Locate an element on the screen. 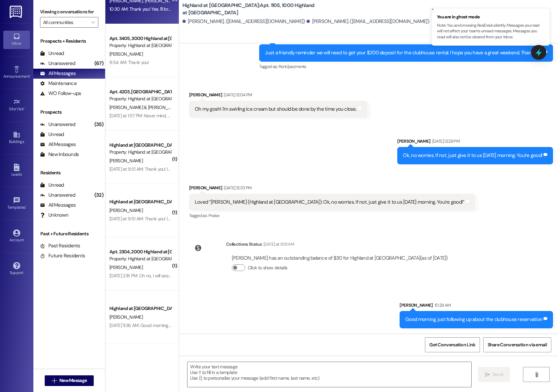  div: Unknown is located at coordinates (54, 215).